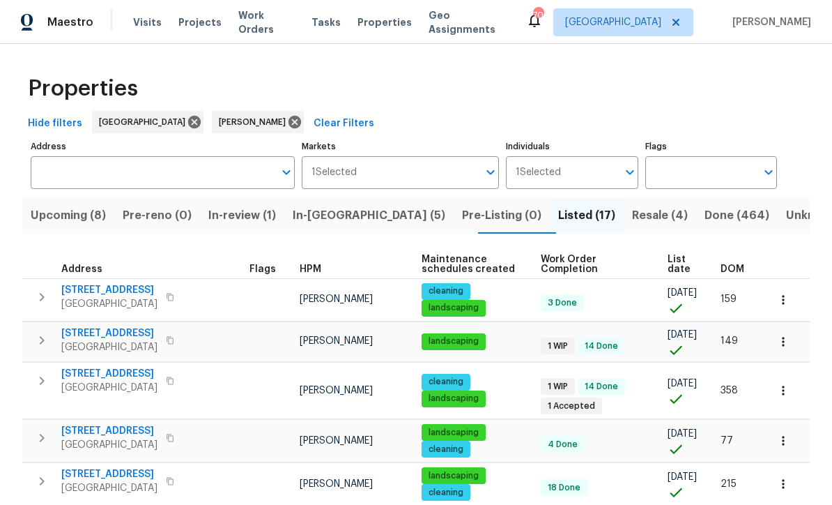 This screenshot has width=832, height=505. I want to click on label: Individuals, so click(572, 146).